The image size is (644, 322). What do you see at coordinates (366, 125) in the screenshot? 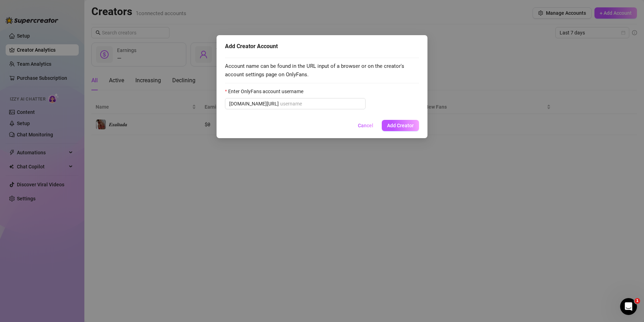
I see `button: Cancel` at bounding box center [366, 125].